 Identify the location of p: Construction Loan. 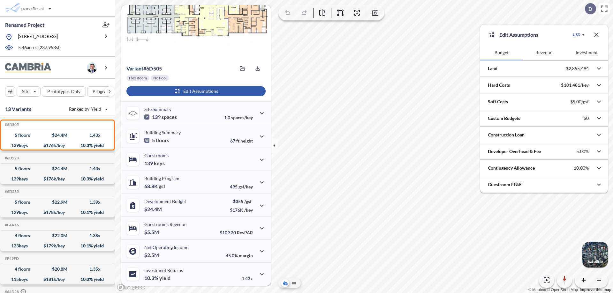
(506, 135).